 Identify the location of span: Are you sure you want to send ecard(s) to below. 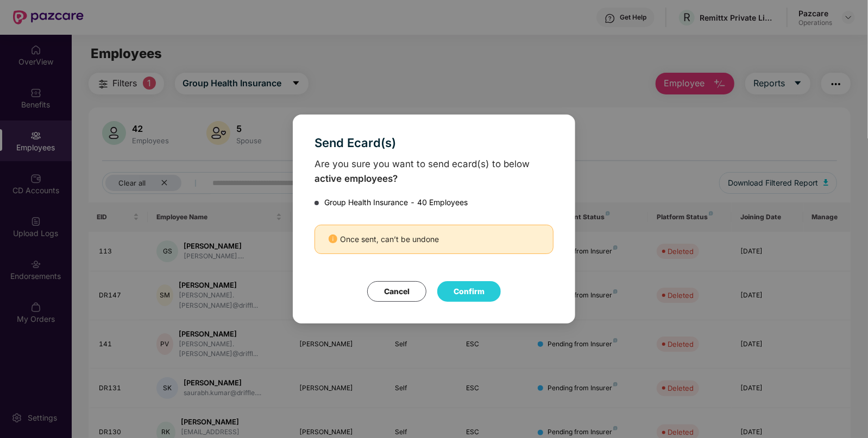
(434, 171).